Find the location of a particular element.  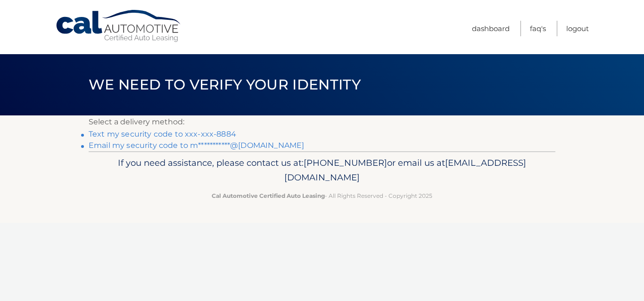

a: FAQ's is located at coordinates (539, 29).